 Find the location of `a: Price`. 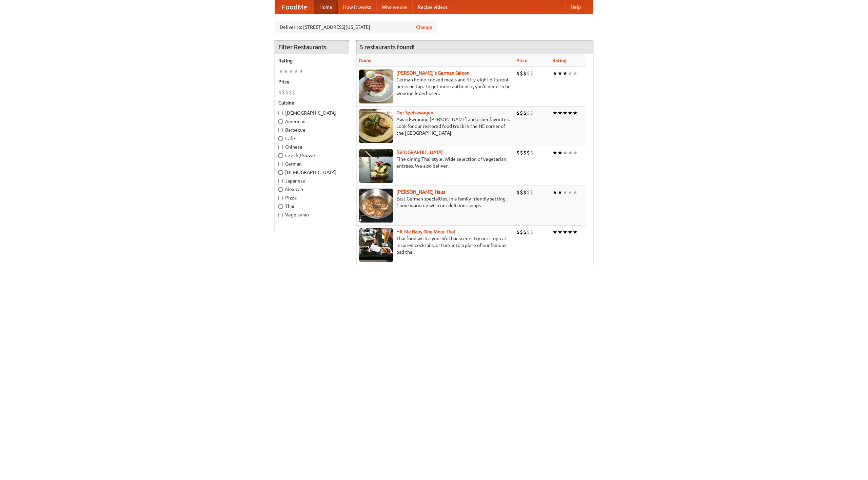

a: Price is located at coordinates (522, 60).